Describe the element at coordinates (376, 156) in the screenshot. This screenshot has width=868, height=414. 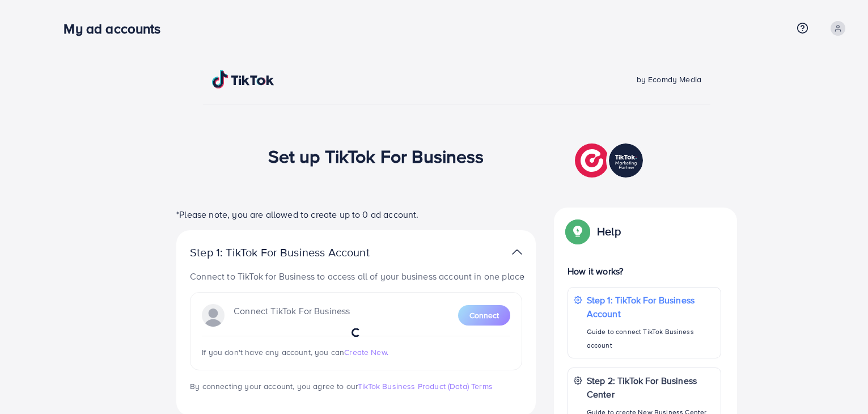
I see `h1: Set up TikTok For Business` at that location.